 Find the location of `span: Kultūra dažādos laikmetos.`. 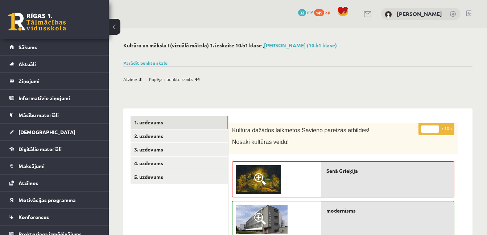

span: Kultūra dažādos laikmetos. is located at coordinates (267, 130).